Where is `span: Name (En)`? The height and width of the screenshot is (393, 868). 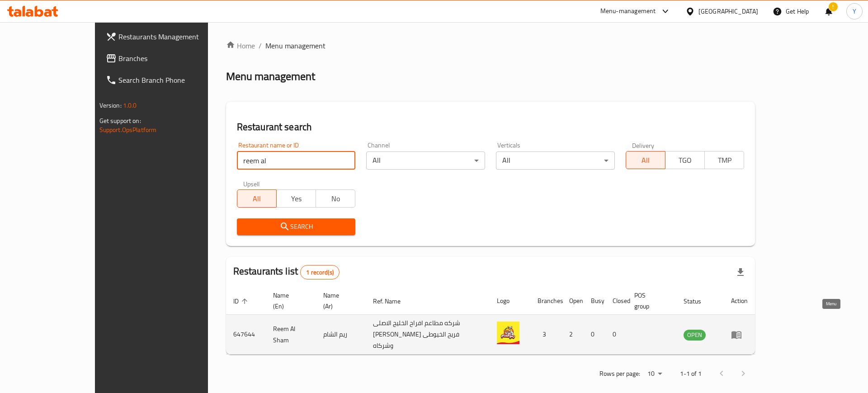 span: Name (En) is located at coordinates (289, 300).